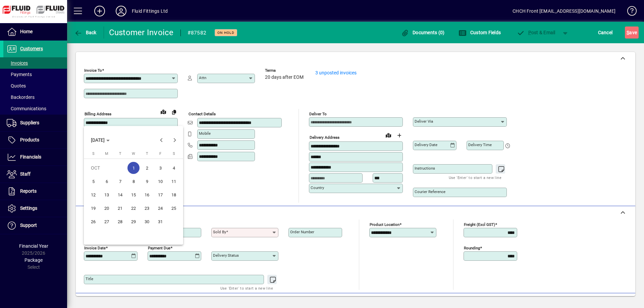  I want to click on button: Mon Oct 13 2025, so click(107, 195).